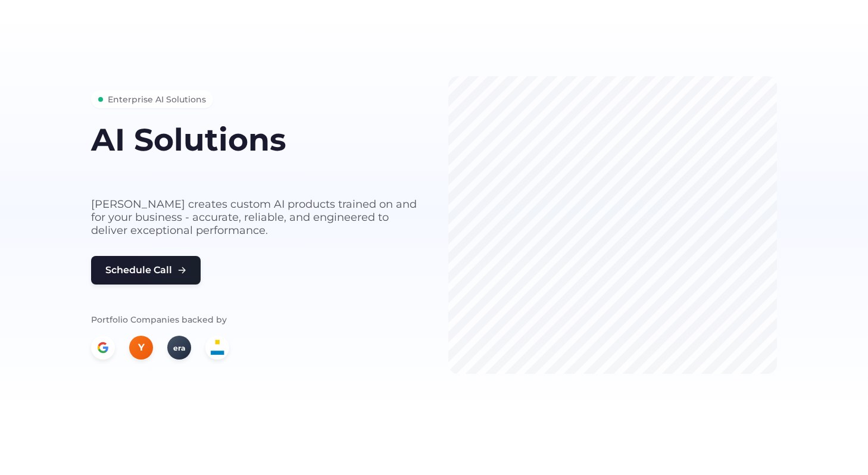  Describe the element at coordinates (179, 348) in the screenshot. I see `div: era` at that location.